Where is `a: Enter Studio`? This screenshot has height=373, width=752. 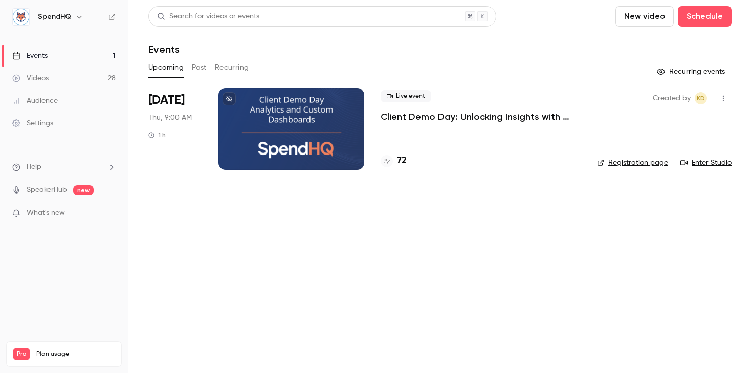 a: Enter Studio is located at coordinates (706, 163).